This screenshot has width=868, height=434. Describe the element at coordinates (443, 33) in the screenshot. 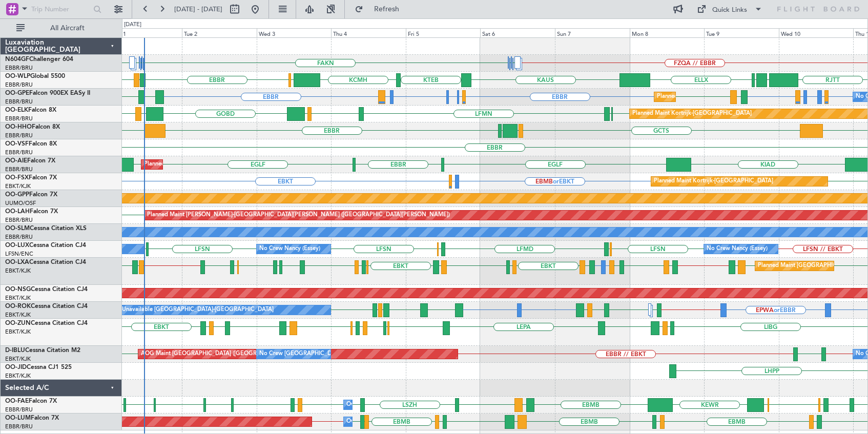

I see `div: Fri 5` at that location.